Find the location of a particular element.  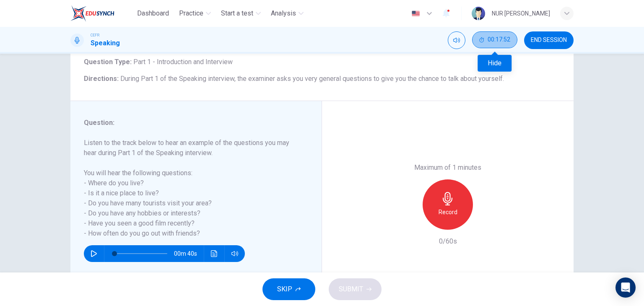

span: CEFR is located at coordinates (95, 35).